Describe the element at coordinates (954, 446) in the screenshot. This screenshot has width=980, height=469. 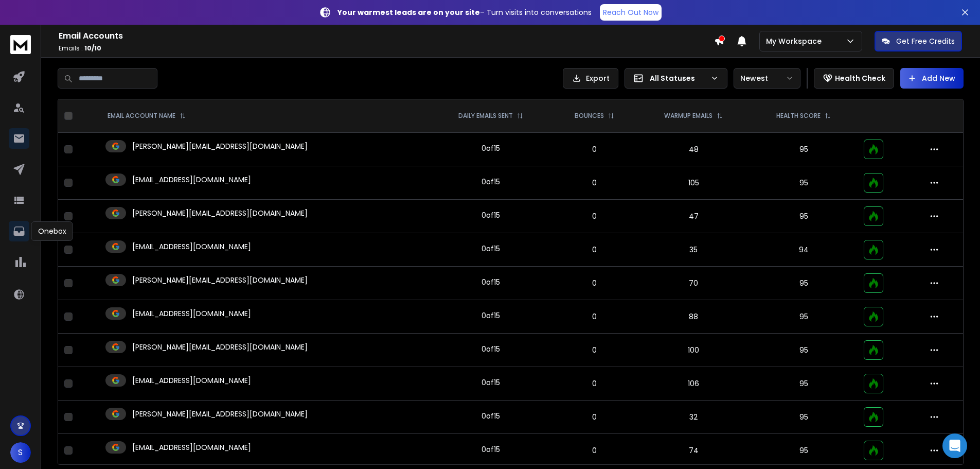
I see `div: Open Intercom Messenger` at that location.